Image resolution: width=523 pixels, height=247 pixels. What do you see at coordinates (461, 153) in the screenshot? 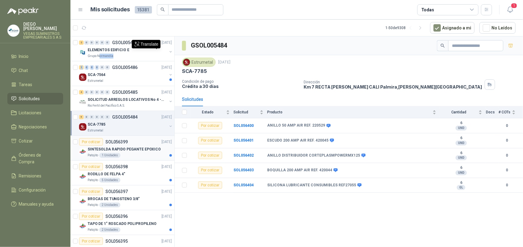
I see `b: 6` at bounding box center [461, 153].